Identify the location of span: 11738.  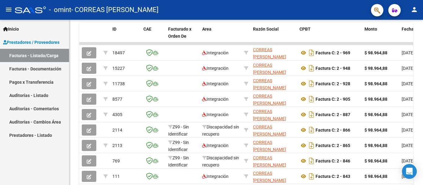
(119, 84).